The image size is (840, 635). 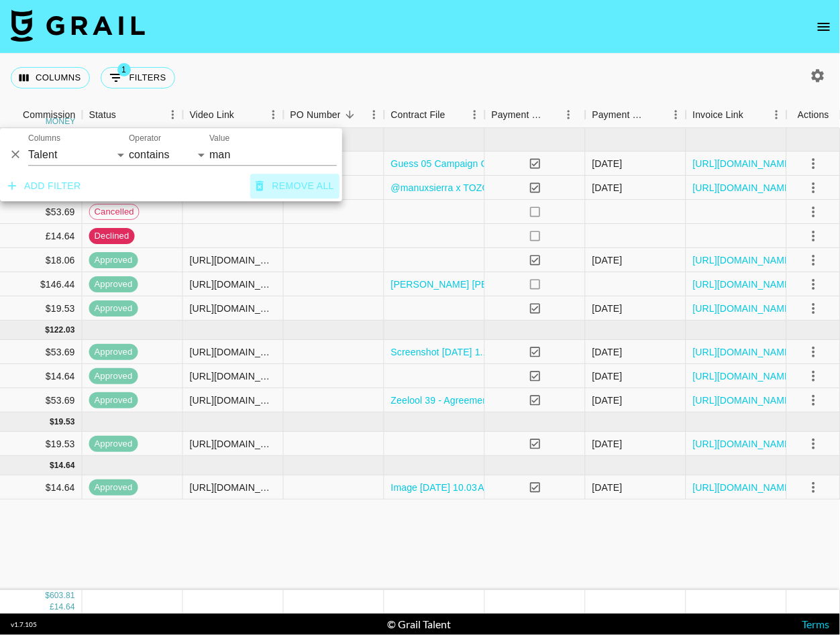 What do you see at coordinates (607, 164) in the screenshot?
I see `div: 8/19/2025` at bounding box center [607, 164].